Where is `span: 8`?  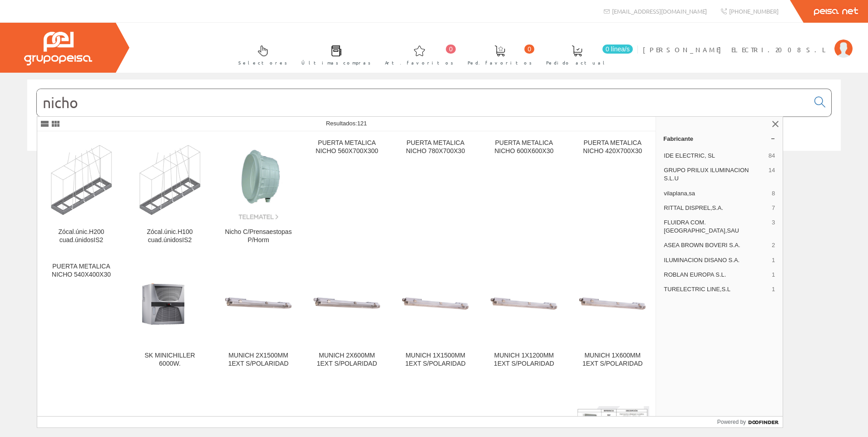
span: 8 is located at coordinates (773, 194).